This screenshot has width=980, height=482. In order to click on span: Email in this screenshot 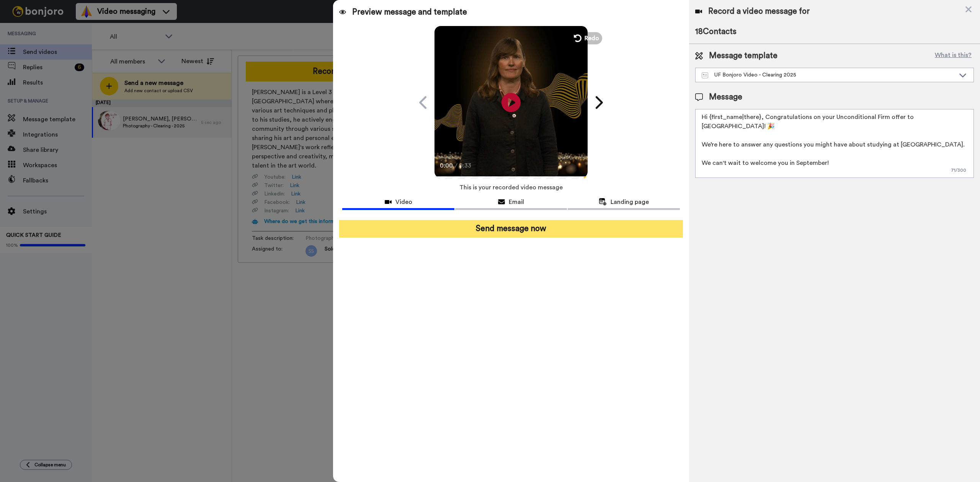, I will do `click(517, 202)`.